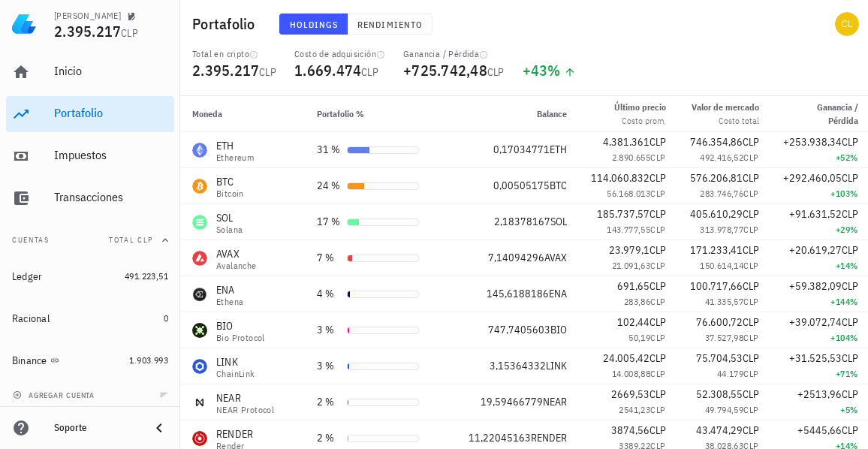 The image size is (868, 449). What do you see at coordinates (230, 290) in the screenshot?
I see `div: ENA` at bounding box center [230, 290].